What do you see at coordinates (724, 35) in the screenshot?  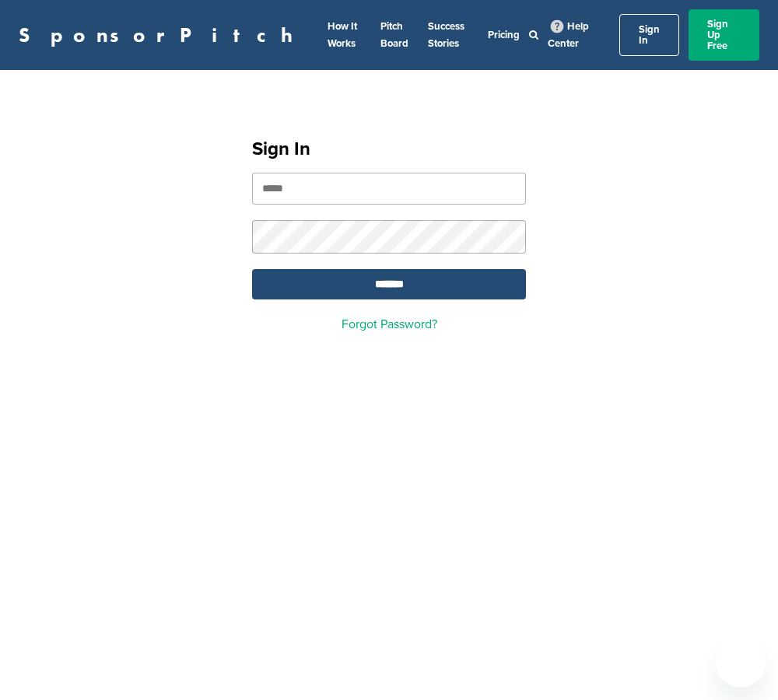 I see `a: Sign Up Free` at bounding box center [724, 35].